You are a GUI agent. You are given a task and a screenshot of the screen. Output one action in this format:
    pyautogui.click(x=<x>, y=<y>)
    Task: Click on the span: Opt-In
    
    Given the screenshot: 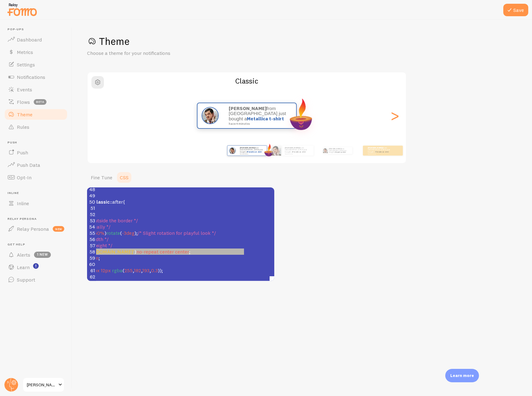 What is the action you would take?
    pyautogui.click(x=24, y=177)
    